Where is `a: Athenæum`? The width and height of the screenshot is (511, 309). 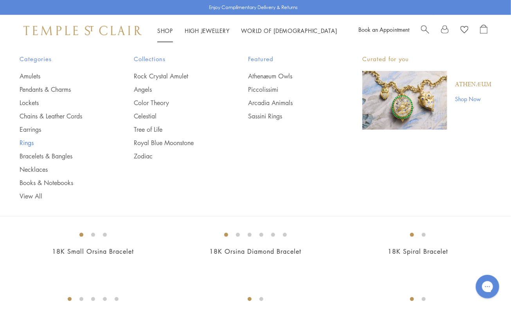 a: Athenæum is located at coordinates (473, 85).